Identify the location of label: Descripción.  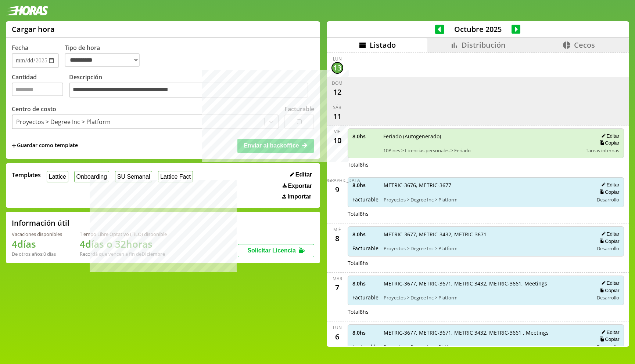
(192, 86).